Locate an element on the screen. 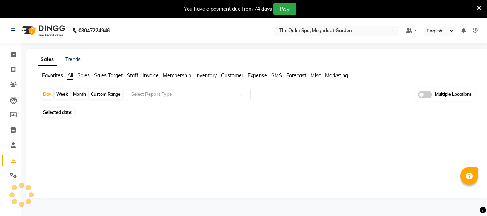 The width and height of the screenshot is (487, 216). div: Custom Range is located at coordinates (106, 94).